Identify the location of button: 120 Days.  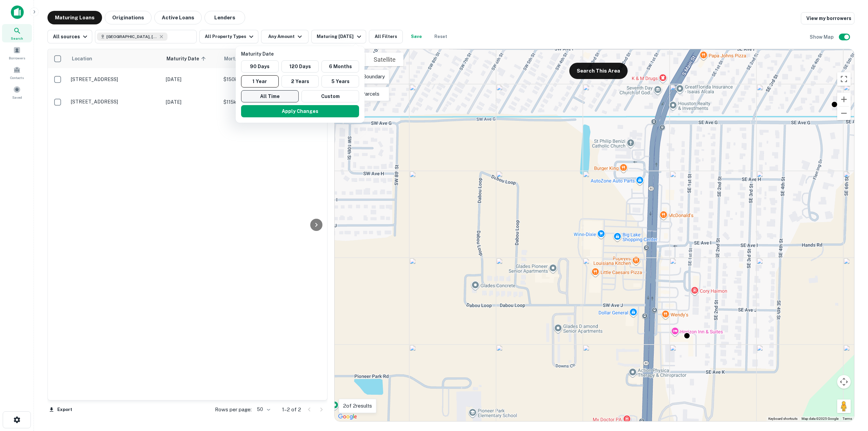
(300, 67).